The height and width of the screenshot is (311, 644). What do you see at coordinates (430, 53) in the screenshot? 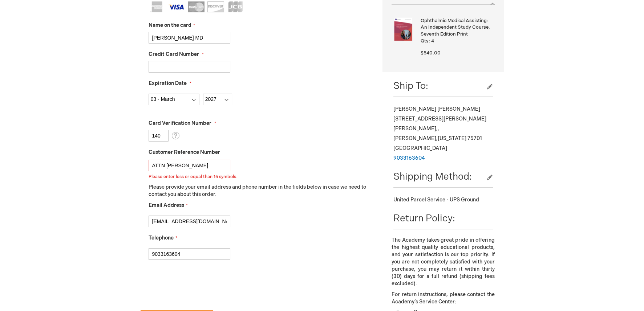
I see `span: $540.00` at bounding box center [430, 53].